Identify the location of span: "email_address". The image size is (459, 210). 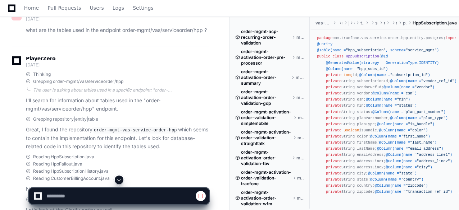
(424, 149).